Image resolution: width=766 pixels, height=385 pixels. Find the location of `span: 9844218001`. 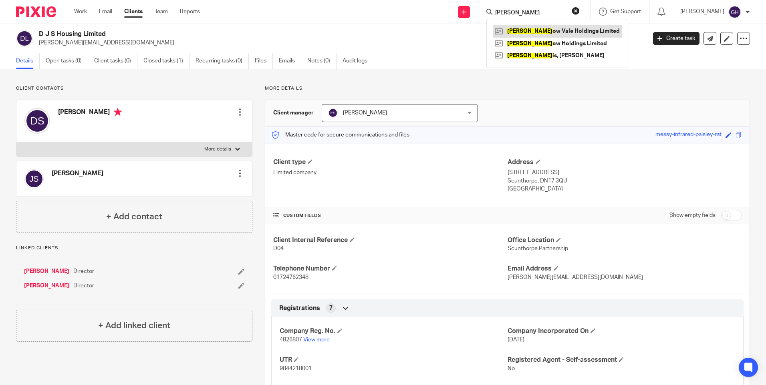

span: 9844218001 is located at coordinates (296, 369).